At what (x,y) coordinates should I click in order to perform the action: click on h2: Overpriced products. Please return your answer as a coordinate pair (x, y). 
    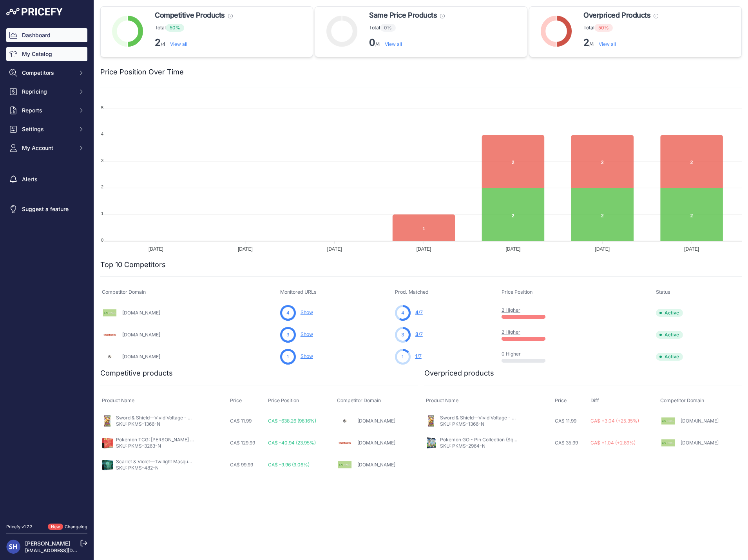
    Looking at the image, I should click on (459, 373).